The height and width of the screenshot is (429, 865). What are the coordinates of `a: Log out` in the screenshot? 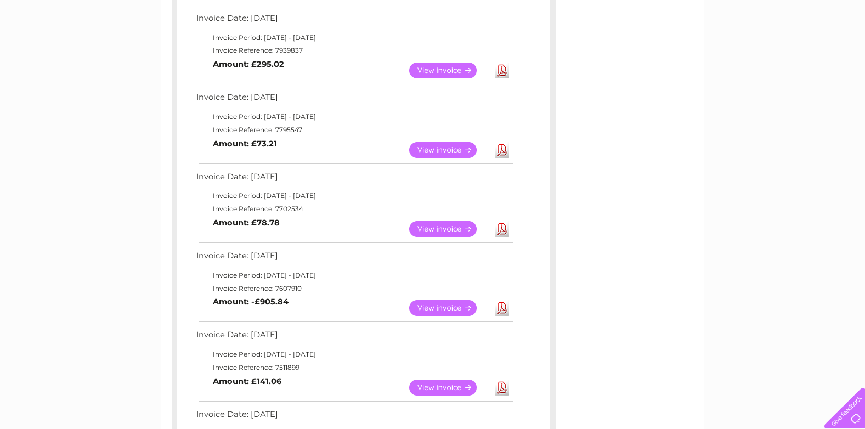 It's located at (842, 50).